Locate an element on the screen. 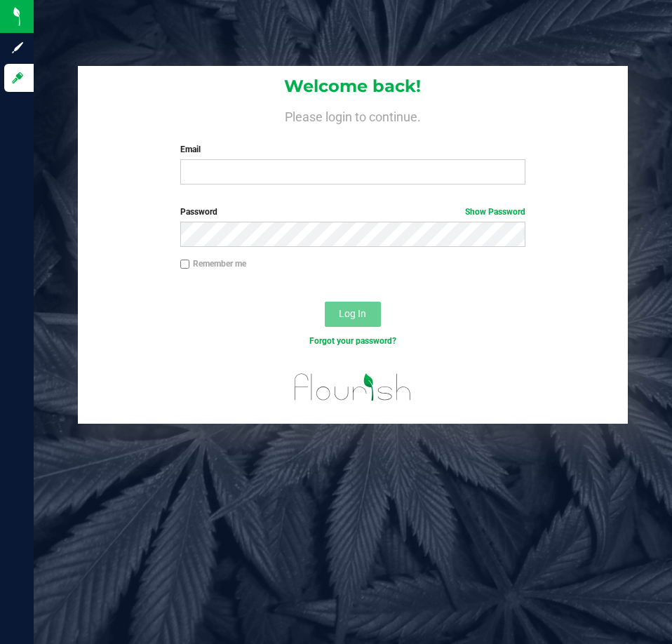 Image resolution: width=672 pixels, height=644 pixels. img: flourish_logo.svg is located at coordinates (353, 387).